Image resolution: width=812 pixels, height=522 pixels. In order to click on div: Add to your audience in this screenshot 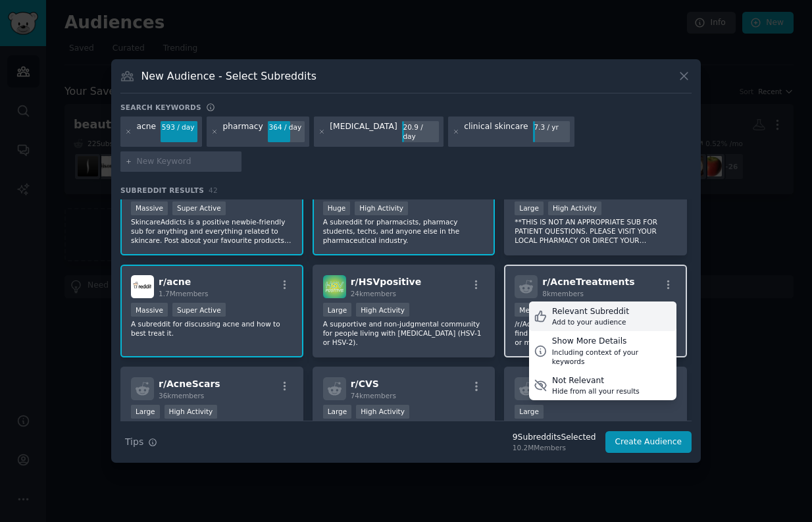, I will do `click(590, 321)`.